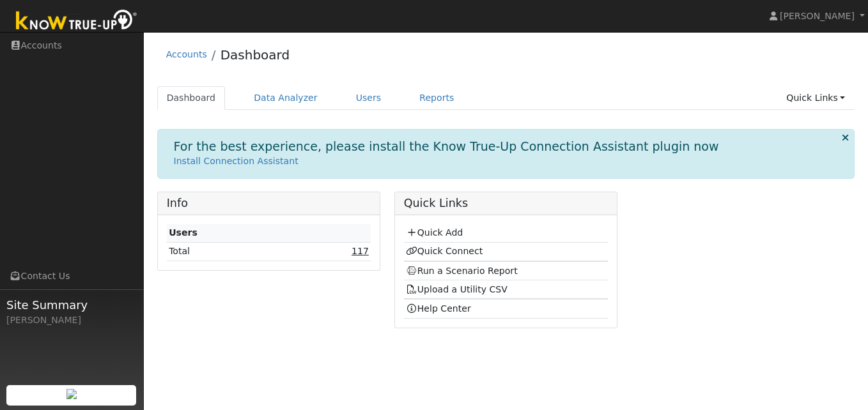  What do you see at coordinates (456, 289) in the screenshot?
I see `a: Upload a Utility CSV` at bounding box center [456, 289].